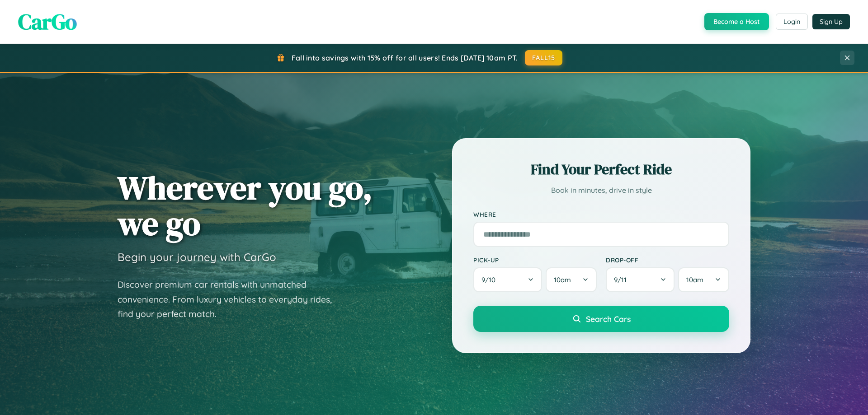 This screenshot has width=868, height=415. I want to click on button: Login, so click(792, 22).